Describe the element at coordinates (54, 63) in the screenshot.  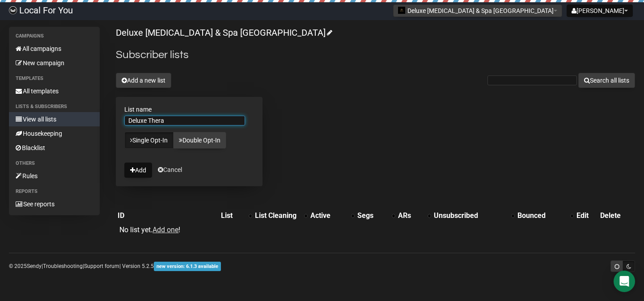
I see `a: New campaign` at that location.